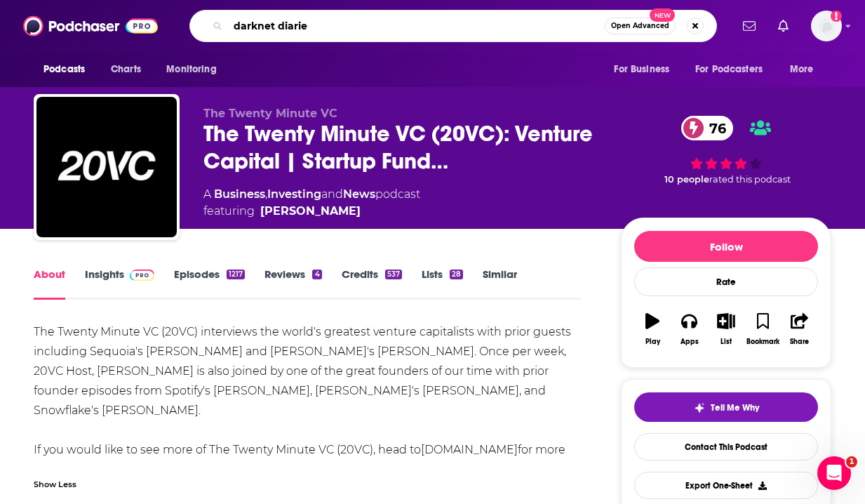  What do you see at coordinates (726, 485) in the screenshot?
I see `button: Export One-Sheet` at bounding box center [726, 485].